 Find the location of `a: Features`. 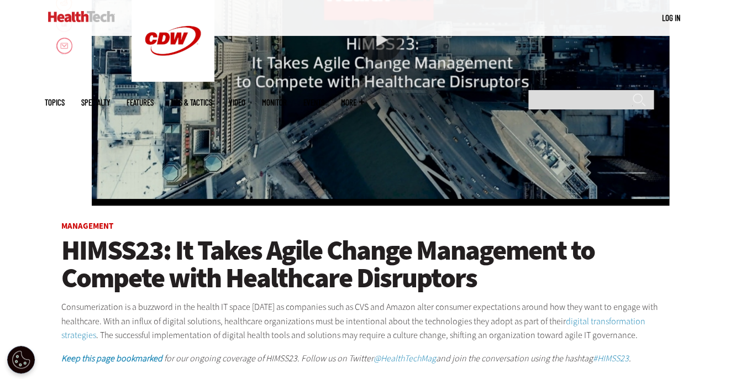

a: Features is located at coordinates (140, 102).